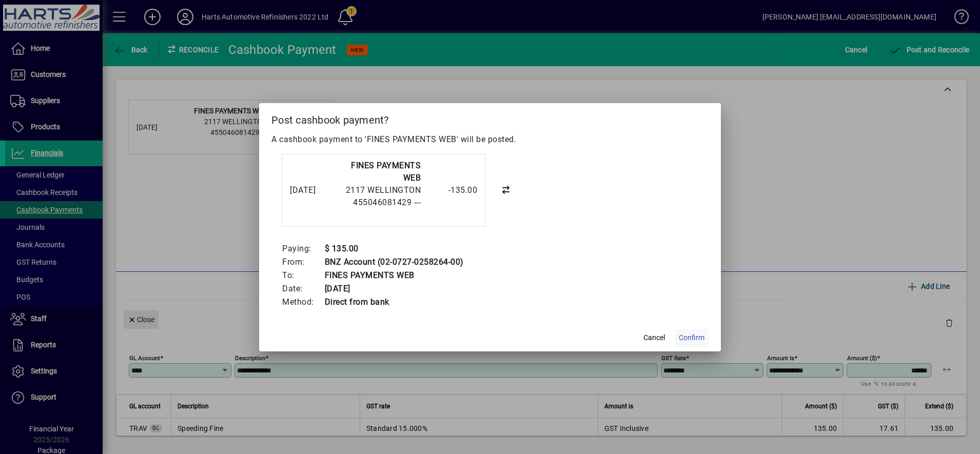 The height and width of the screenshot is (454, 980). Describe the element at coordinates (303, 249) in the screenshot. I see `td: Paying:` at that location.